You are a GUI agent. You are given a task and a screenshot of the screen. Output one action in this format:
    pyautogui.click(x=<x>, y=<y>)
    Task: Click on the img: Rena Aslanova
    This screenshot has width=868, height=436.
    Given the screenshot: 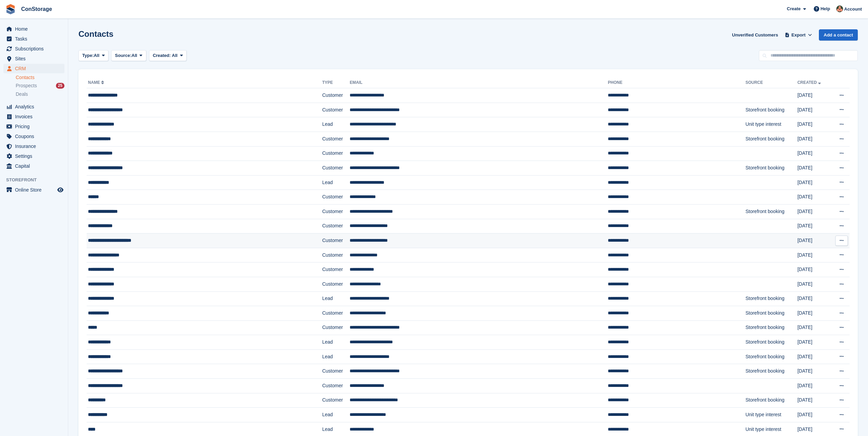 What is the action you would take?
    pyautogui.click(x=839, y=9)
    